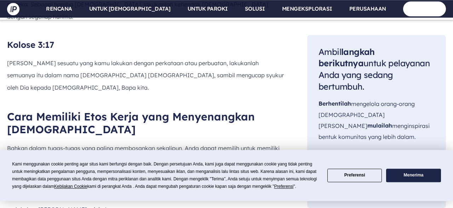 This screenshot has width=453, height=208. What do you see at coordinates (330, 51) in the screenshot?
I see `font: Ambil` at bounding box center [330, 51].